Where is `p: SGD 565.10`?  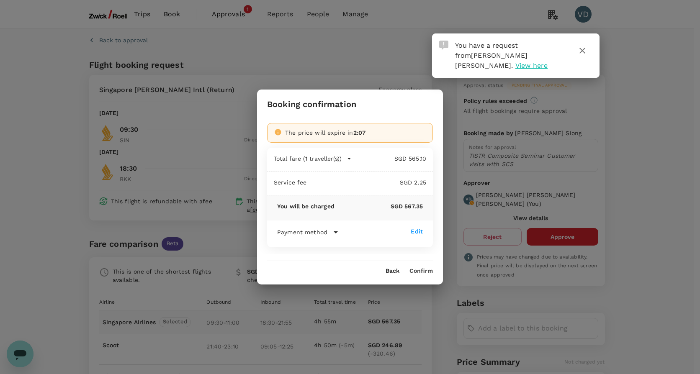
p: SGD 565.10 is located at coordinates (389, 159).